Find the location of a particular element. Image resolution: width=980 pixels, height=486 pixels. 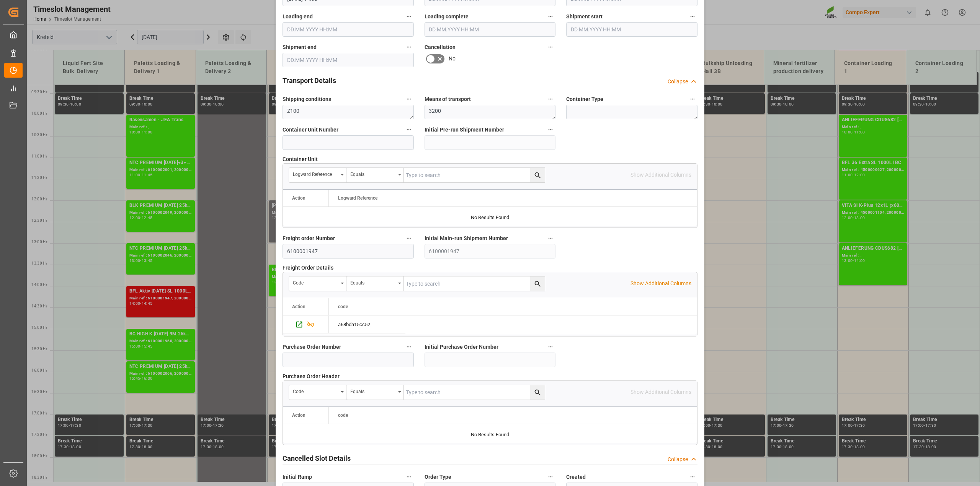

button: Initial Main-run Shipment Number is located at coordinates (550, 238).